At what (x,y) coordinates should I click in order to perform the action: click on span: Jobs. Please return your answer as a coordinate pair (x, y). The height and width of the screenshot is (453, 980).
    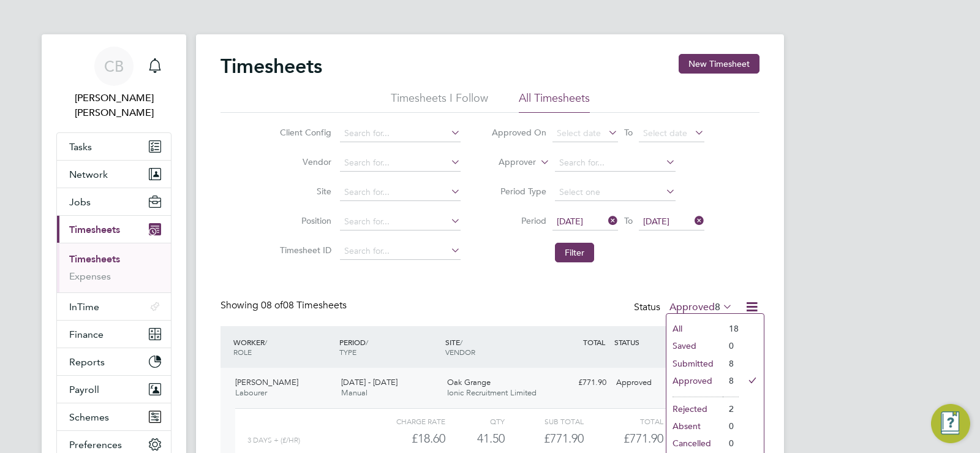
    Looking at the image, I should click on (80, 202).